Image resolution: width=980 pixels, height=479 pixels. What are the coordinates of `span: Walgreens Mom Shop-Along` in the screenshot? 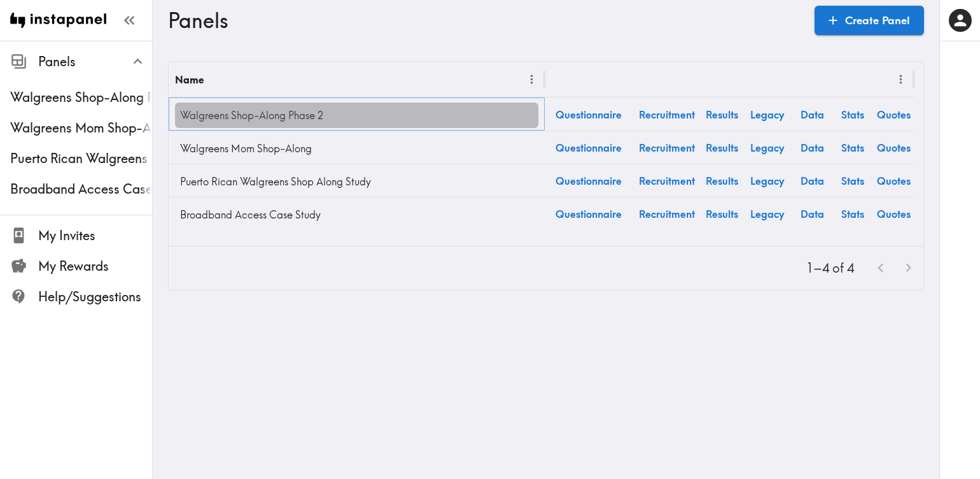 It's located at (81, 128).